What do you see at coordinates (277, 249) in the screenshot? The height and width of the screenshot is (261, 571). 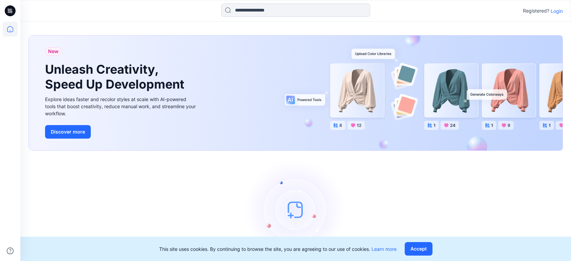 I see `p: This site uses cookies. By continuing to browse the site, you are agreeing to our use of cookies.` at bounding box center [277, 249].